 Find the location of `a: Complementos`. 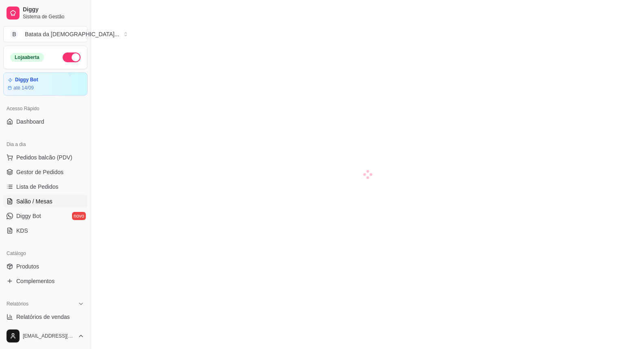

a: Complementos is located at coordinates (45, 281).